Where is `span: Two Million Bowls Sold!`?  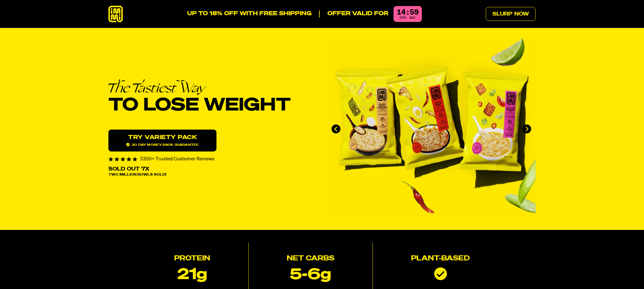
span: Two Million Bowls Sold! is located at coordinates (138, 175).